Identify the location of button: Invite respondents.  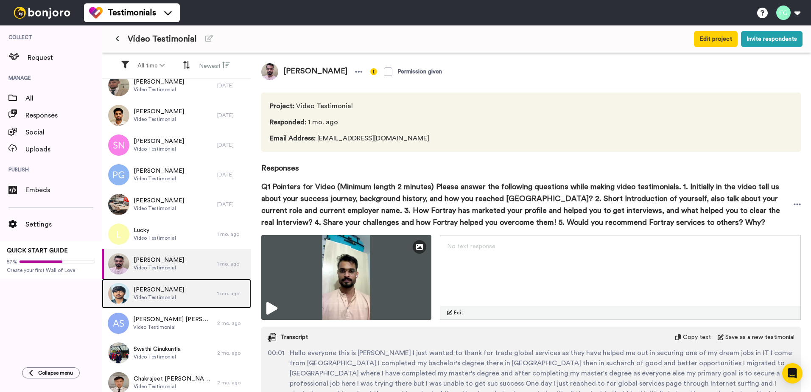
(772, 39).